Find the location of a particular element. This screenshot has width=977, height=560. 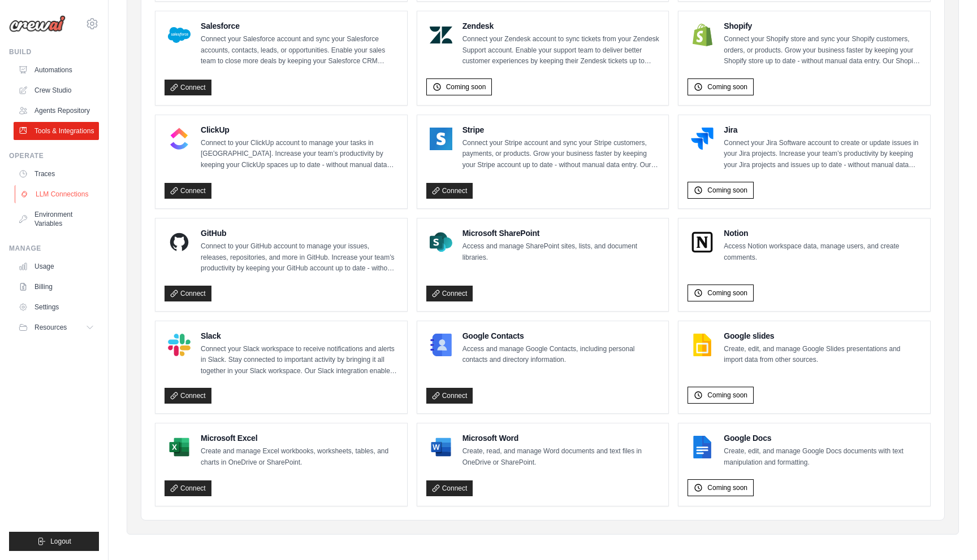

h4: Microsoft Word is located at coordinates (560, 438).